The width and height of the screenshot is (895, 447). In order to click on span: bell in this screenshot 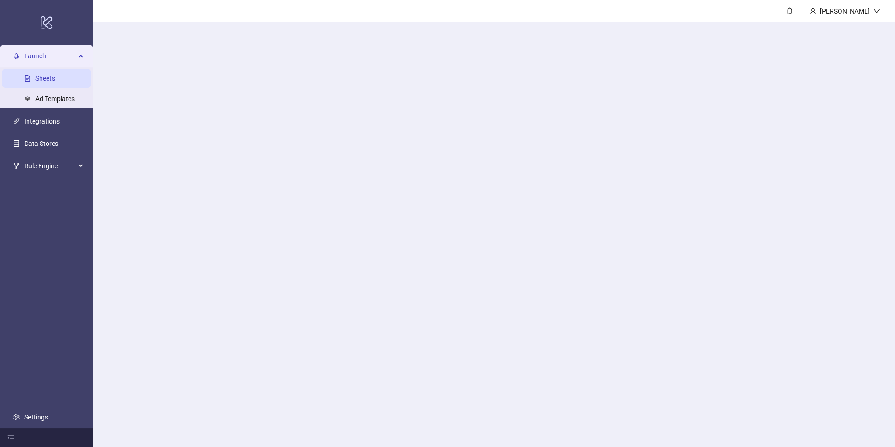, I will do `click(790, 11)`.